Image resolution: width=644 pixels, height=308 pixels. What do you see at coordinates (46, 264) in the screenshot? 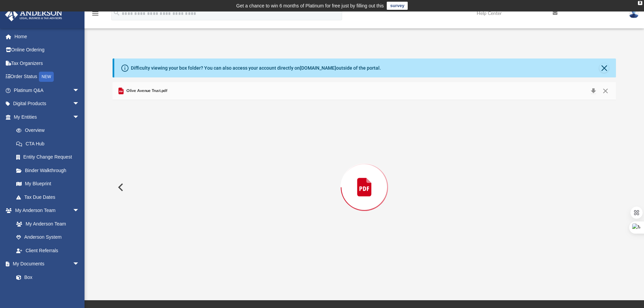
I see `a: My Documentsarrow_drop_down` at bounding box center [46, 264].